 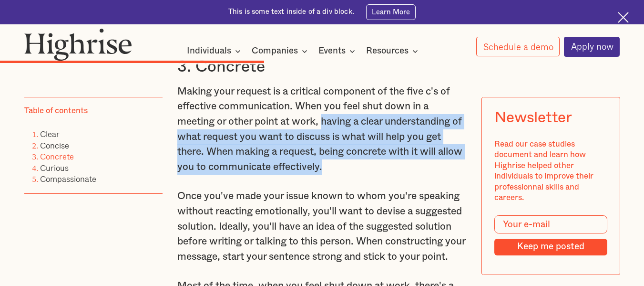 I want to click on a: Apply now, so click(x=592, y=47).